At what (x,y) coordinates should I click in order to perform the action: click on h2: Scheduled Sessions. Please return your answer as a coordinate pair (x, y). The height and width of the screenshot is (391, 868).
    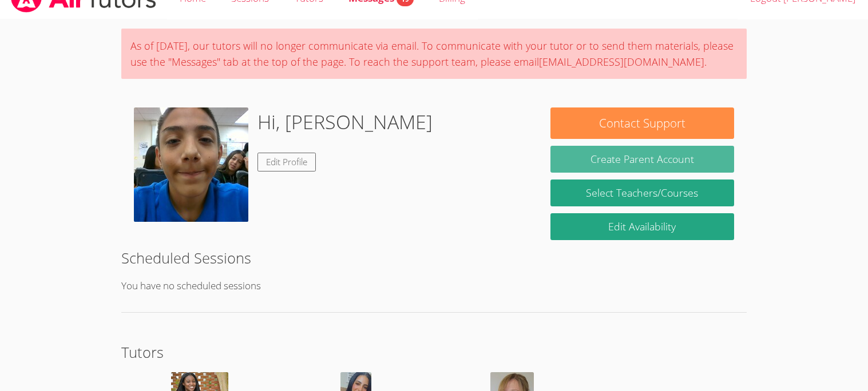
    Looking at the image, I should click on (434, 258).